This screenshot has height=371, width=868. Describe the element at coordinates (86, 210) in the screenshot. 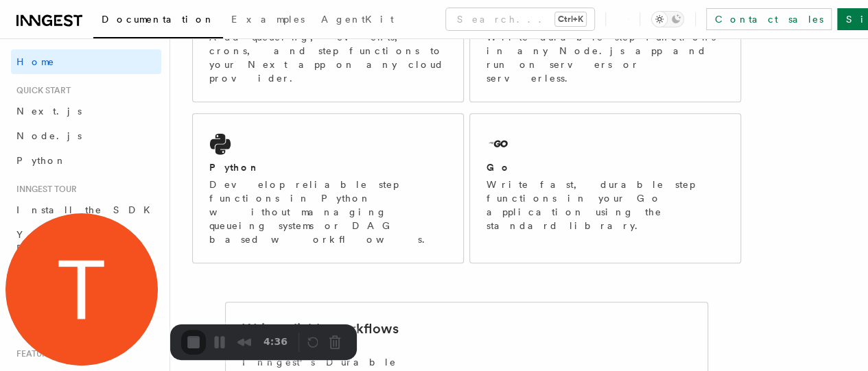

I see `a: Install the SDK` at that location.